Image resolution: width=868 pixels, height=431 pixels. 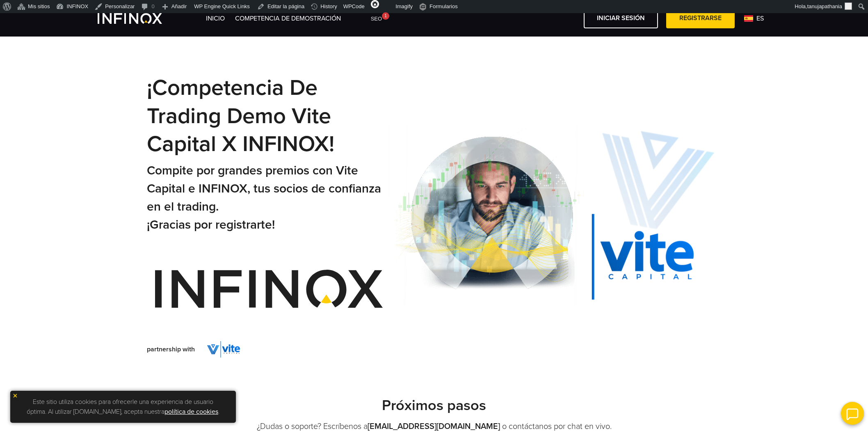 What do you see at coordinates (240, 116) in the screenshot?
I see `small: ¡Competencia de Trading Demo Vite Capital x INFINOX!` at bounding box center [240, 116].